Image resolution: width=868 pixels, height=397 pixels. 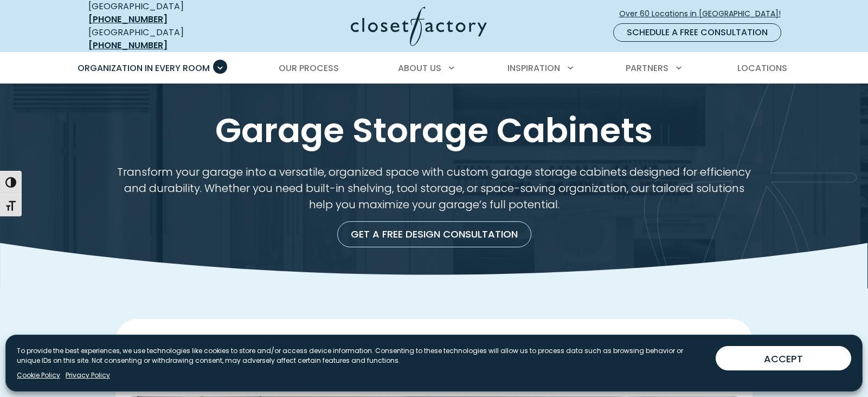 What do you see at coordinates (534, 68) in the screenshot?
I see `span: Inspiration` at bounding box center [534, 68].